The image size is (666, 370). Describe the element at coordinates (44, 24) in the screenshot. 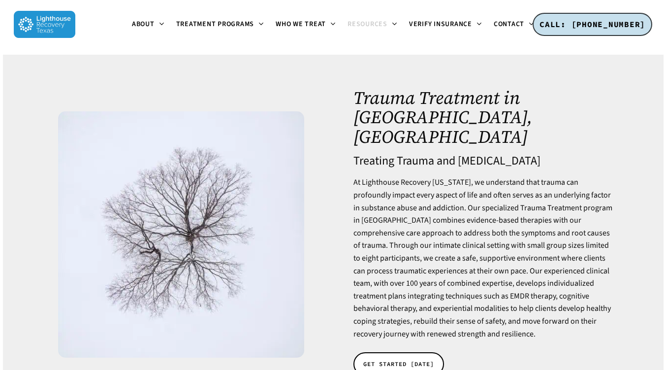

I see `img: Lighthouse Recovery Texas` at that location.